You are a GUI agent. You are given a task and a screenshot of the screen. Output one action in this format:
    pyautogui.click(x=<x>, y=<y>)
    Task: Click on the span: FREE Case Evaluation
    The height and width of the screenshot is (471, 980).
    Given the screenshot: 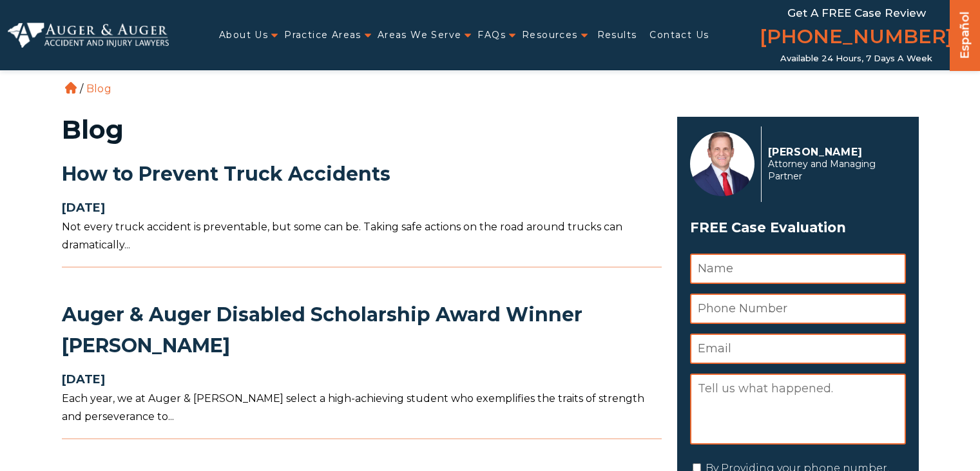 What is the action you would take?
    pyautogui.click(x=798, y=228)
    